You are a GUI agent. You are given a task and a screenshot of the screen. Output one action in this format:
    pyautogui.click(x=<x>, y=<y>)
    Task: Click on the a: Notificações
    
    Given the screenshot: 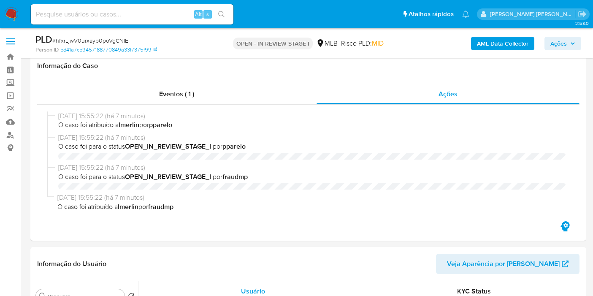 What is the action you would take?
    pyautogui.click(x=466, y=14)
    